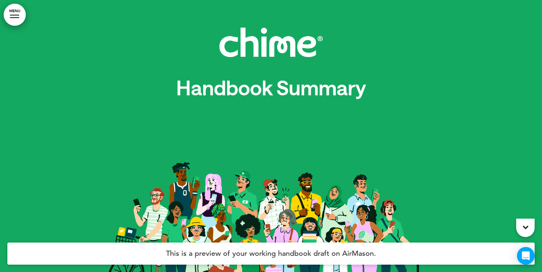 The width and height of the screenshot is (542, 272). What do you see at coordinates (525, 256) in the screenshot?
I see `div: Open Intercom Messenger` at bounding box center [525, 256].